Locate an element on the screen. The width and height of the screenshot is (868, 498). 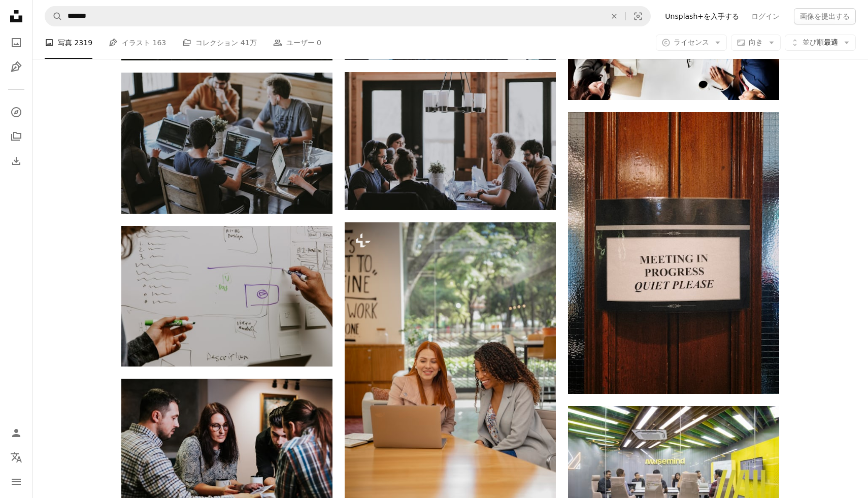
img: ノートパソコン利用団体 is located at coordinates (227, 143).